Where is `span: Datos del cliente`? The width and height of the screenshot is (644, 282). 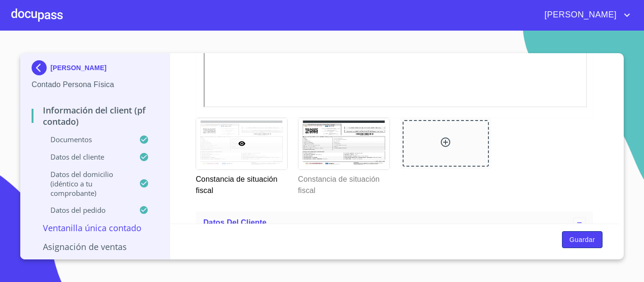 span: Datos del cliente is located at coordinates (235, 222).